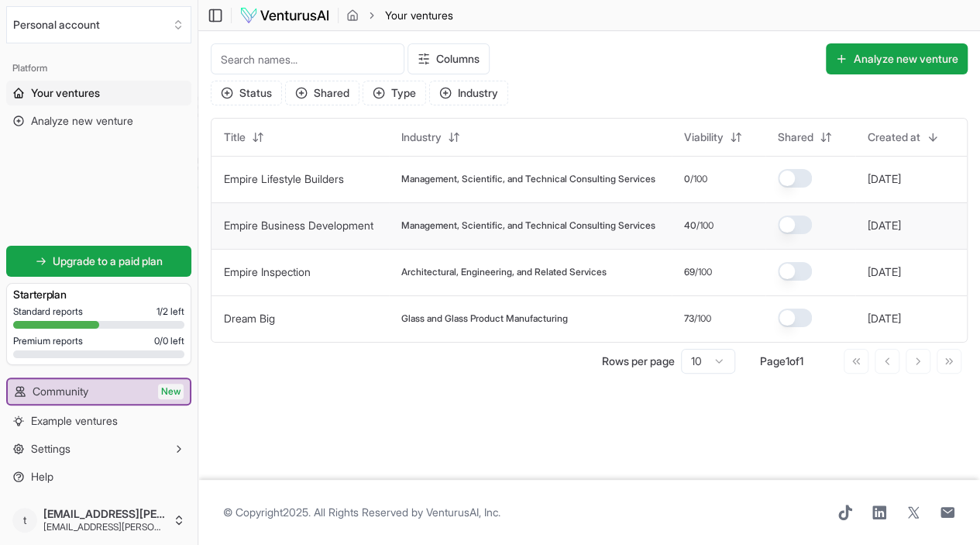 This screenshot has width=980, height=545. I want to click on span: Created at, so click(894, 137).